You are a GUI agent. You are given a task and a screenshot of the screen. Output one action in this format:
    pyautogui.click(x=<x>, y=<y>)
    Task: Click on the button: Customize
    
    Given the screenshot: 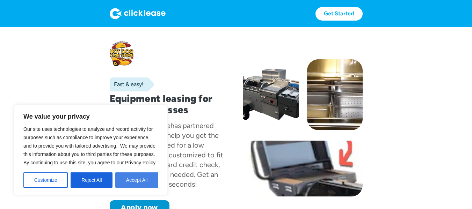 What is the action you would take?
    pyautogui.click(x=45, y=180)
    